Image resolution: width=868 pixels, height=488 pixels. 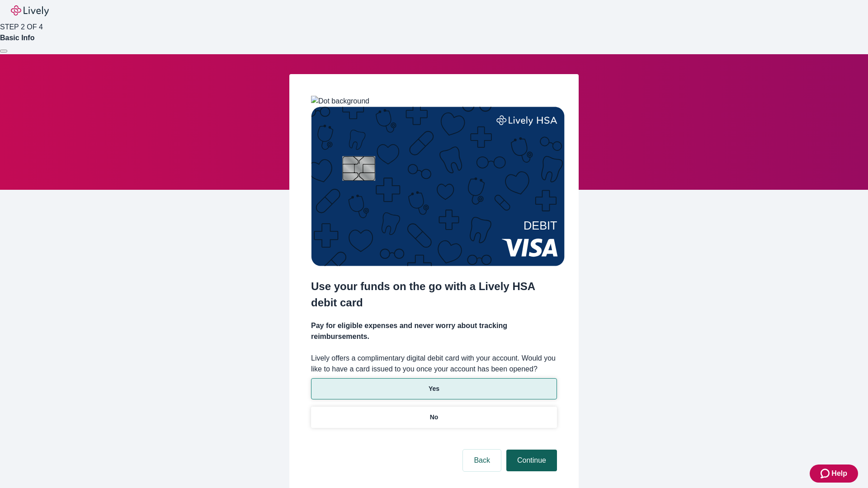 I want to click on button: Zendesk support iconHelp, so click(x=833, y=473).